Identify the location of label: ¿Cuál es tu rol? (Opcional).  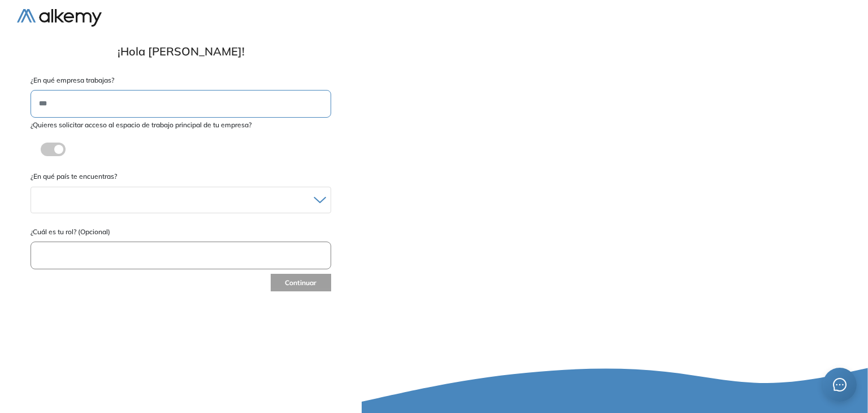
(181, 231).